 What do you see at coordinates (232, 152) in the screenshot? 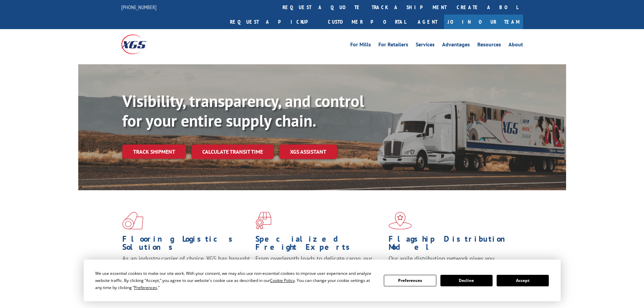
I see `a: Calculate transit time` at bounding box center [232, 152].